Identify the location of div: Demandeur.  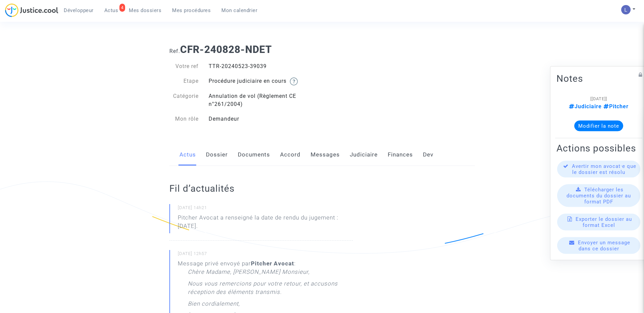
(263, 119).